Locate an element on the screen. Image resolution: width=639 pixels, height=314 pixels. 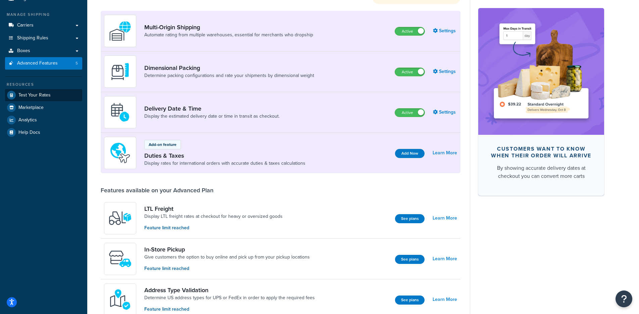
img: y79ZsPf0fXUFUhFXDzUgf+ktZg5F2+ohG75+v3d2s1D9TjoU8PiyCIluIjV41seZevKCRuEjTPPOKHJsQcmKCXGdfprl3L4q7... is located at coordinates (120, 218).